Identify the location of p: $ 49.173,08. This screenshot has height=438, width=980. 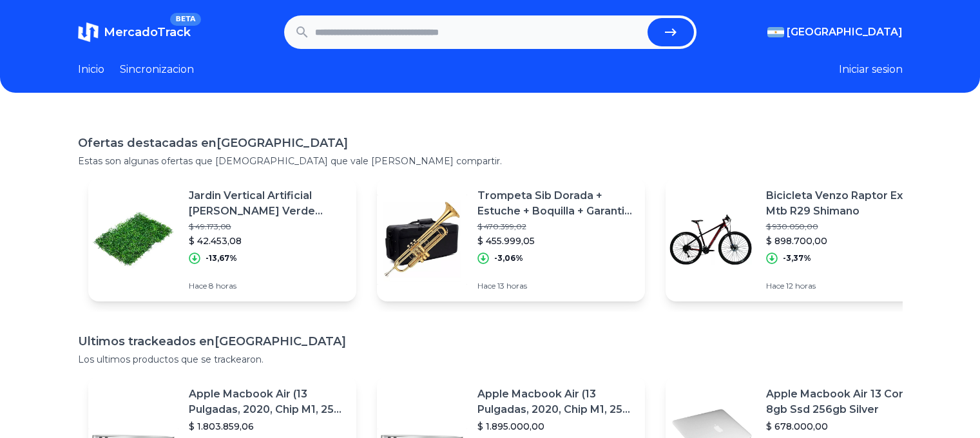
(267, 227).